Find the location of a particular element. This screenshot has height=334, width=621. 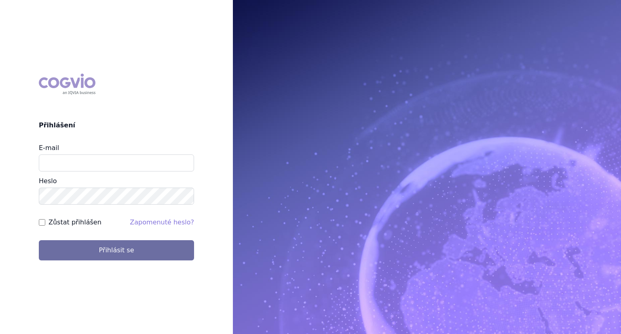

a: Zapomenuté heslo? is located at coordinates (162, 222).